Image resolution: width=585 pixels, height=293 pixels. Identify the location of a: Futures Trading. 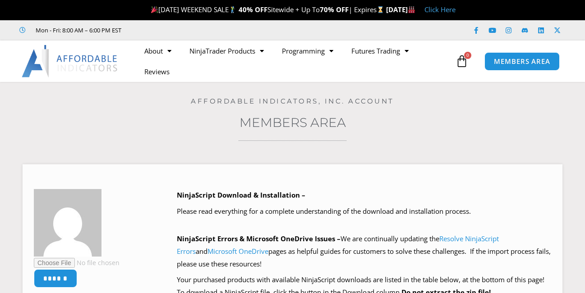
(379, 51).